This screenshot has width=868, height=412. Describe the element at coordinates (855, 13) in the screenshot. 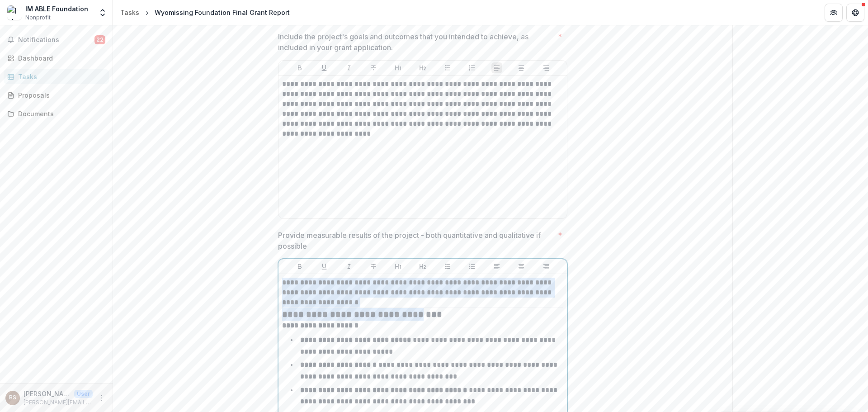

I see `button: Get Help` at that location.